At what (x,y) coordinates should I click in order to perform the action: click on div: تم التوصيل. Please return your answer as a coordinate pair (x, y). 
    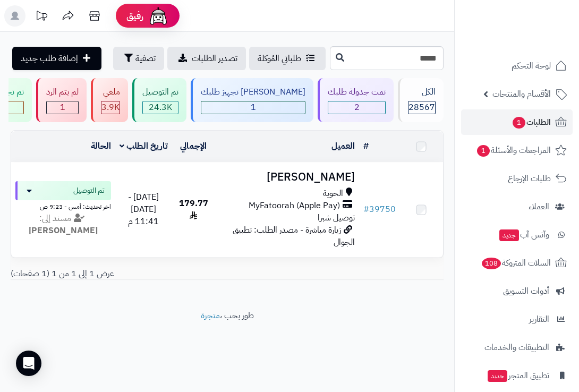
    Looking at the image, I should click on (161, 92).